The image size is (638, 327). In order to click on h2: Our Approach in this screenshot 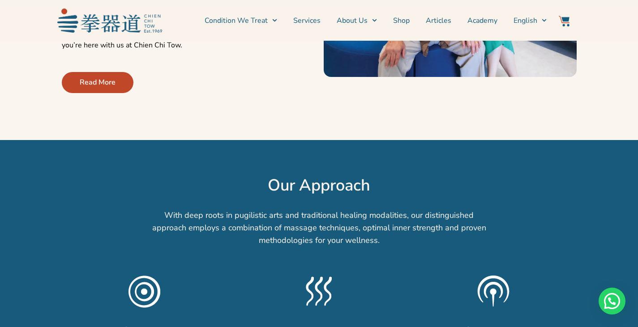, I will do `click(319, 186)`.